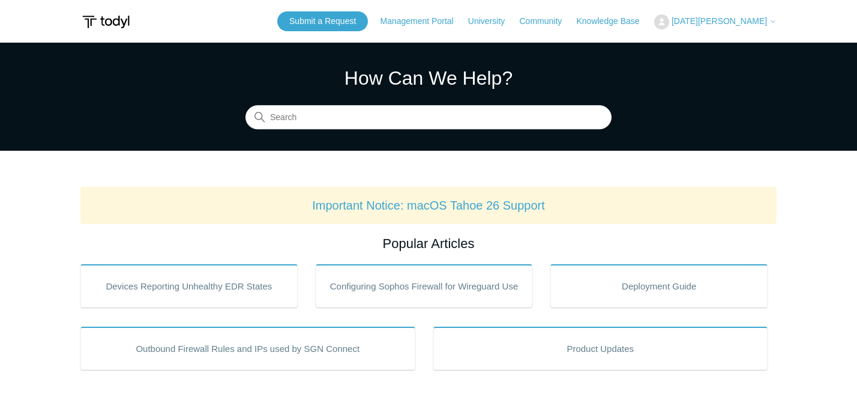 The height and width of the screenshot is (409, 857). Describe the element at coordinates (429, 118) in the screenshot. I see `input: Search` at that location.